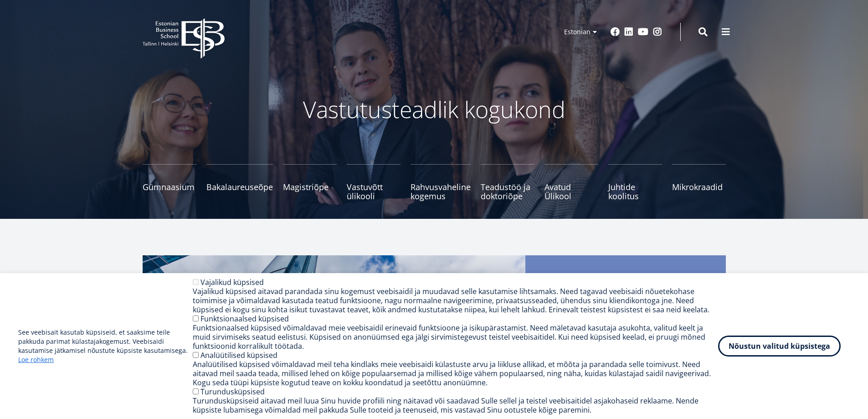 This screenshot has width=868, height=419. Describe the element at coordinates (240, 187) in the screenshot. I see `span: Bakalaureuseõpe` at that location.